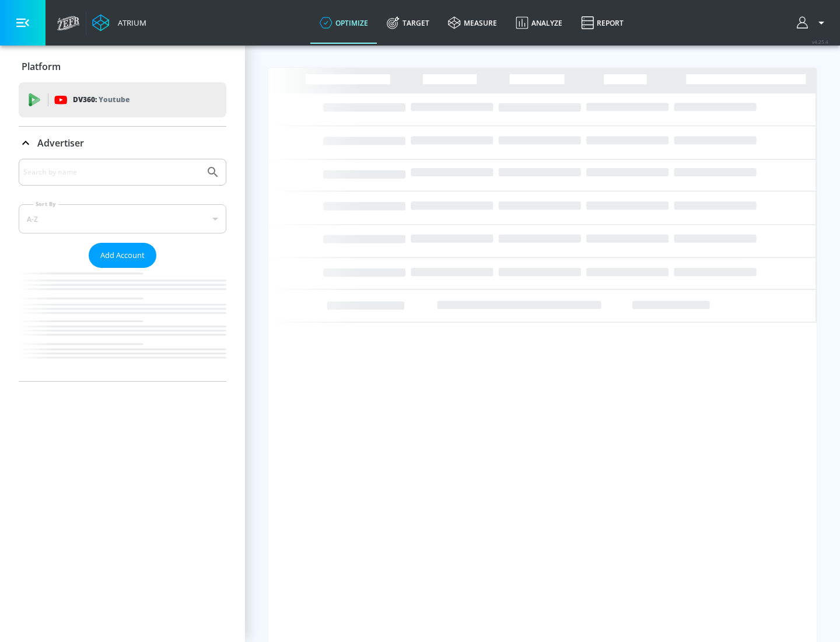 This screenshot has width=840, height=642. What do you see at coordinates (123, 100) in the screenshot?
I see `div: DV360: Youtube` at bounding box center [123, 100].